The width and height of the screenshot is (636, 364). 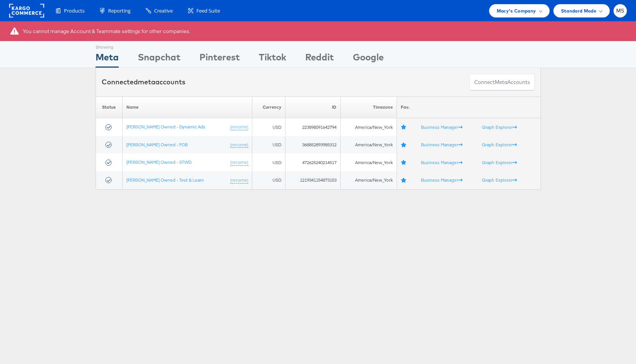 I want to click on div: Google, so click(x=368, y=59).